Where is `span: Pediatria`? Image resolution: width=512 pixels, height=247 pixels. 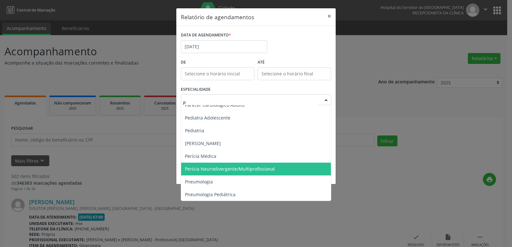 span: Pediatria is located at coordinates (195, 131).